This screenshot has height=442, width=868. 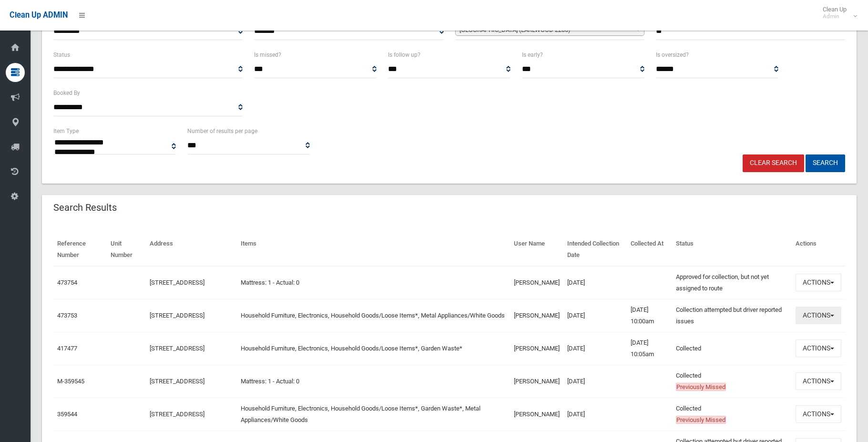 What do you see at coordinates (837, 13) in the screenshot?
I see `span: Clean Up` at bounding box center [837, 13].